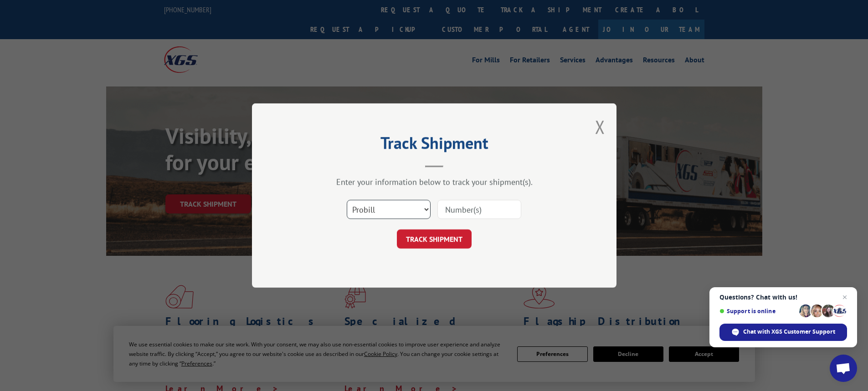 The height and width of the screenshot is (391, 868). I want to click on span: Questions? Chat with us!, so click(783, 297).